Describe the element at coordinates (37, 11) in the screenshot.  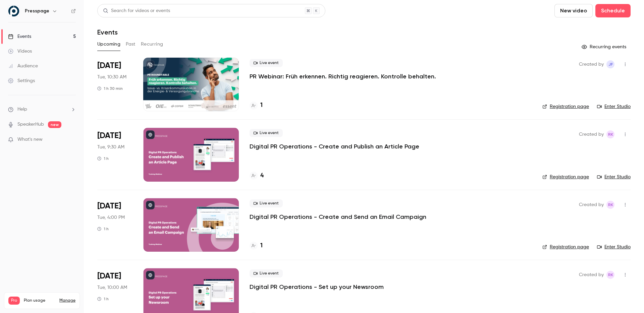
I see `h6: Presspage` at that location.